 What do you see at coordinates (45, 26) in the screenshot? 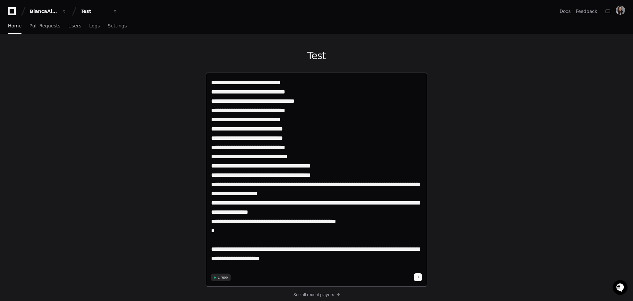
I see `a: Pull Requests` at bounding box center [45, 26].